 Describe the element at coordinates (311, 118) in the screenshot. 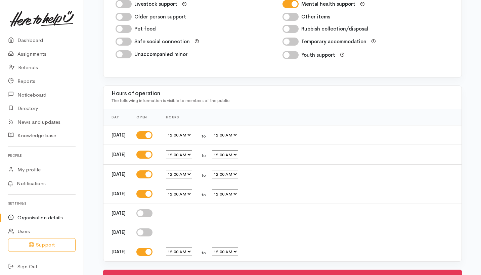

I see `th: Hours` at that location.